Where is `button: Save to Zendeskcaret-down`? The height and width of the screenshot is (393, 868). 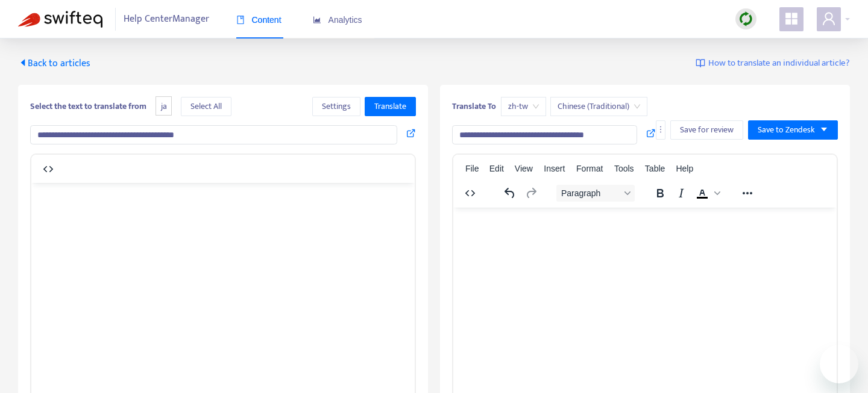
button: Save to Zendeskcaret-down is located at coordinates (792, 130).